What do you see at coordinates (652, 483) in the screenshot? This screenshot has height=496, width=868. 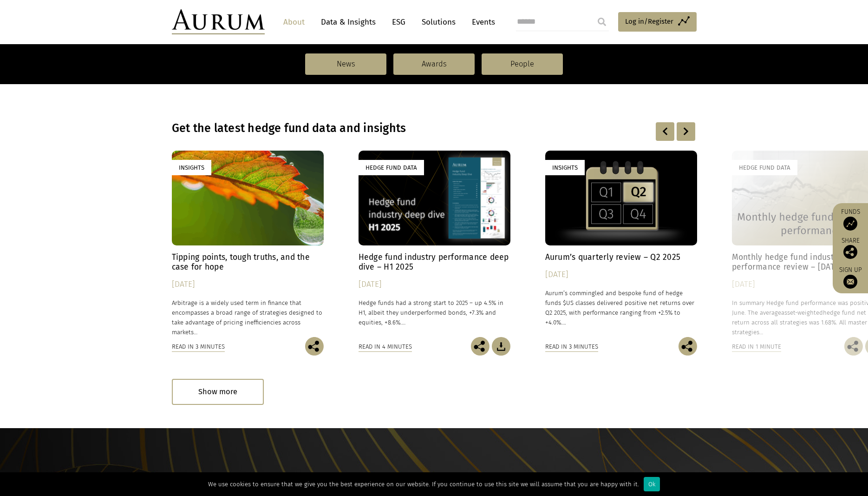 I see `div: Ok` at bounding box center [652, 483].